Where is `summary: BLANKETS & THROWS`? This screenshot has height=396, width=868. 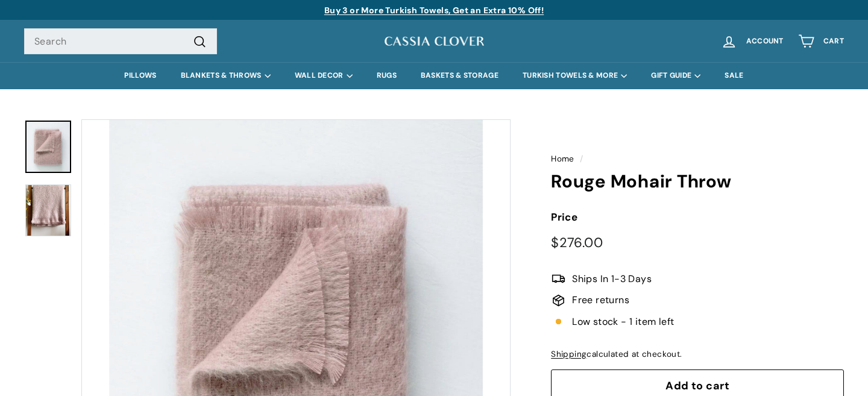 summary: BLANKETS & THROWS is located at coordinates (226, 76).